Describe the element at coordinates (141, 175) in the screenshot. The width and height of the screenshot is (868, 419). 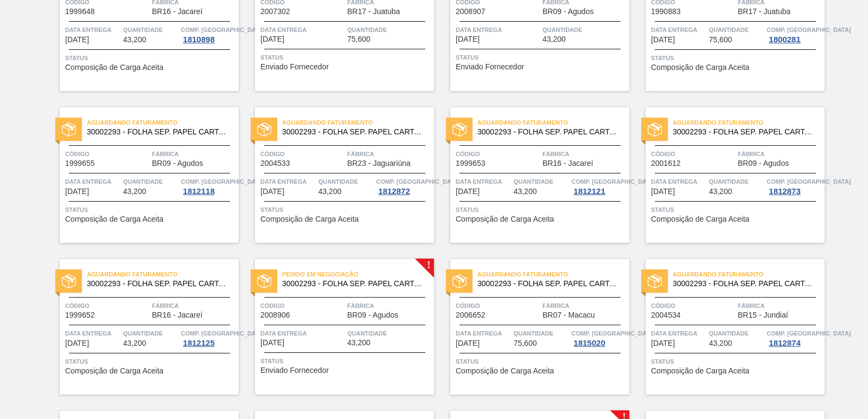
I see `a: statusAguardando Faturamento30002293 - FOLHA SEP. PAPEL CARTAO 1200x1000M 350gCódigo1999655Fábric...` at that location.